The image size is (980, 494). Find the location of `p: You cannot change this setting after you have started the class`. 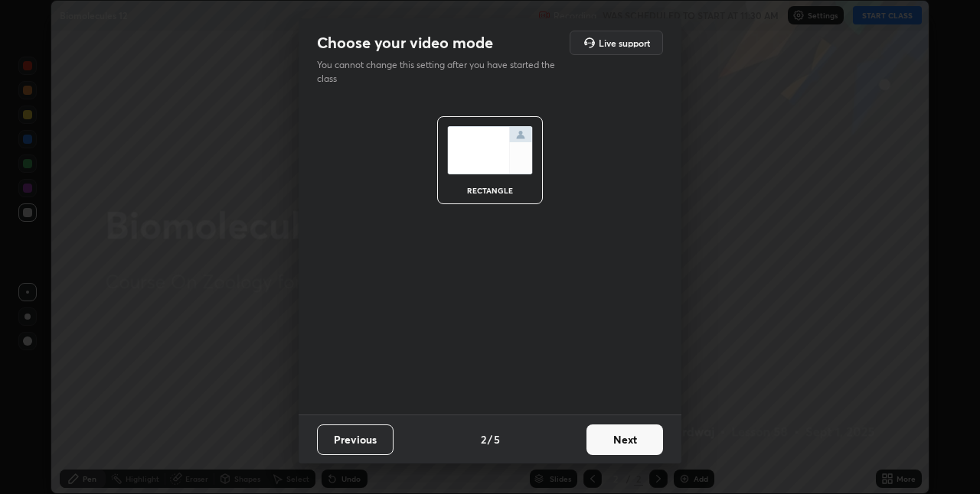

p: You cannot change this setting after you have started the class is located at coordinates (441, 72).